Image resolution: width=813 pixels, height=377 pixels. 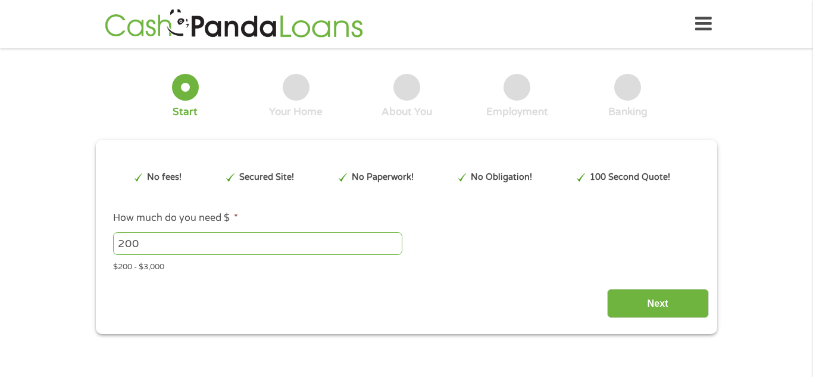 I want to click on div: Employment, so click(x=517, y=112).